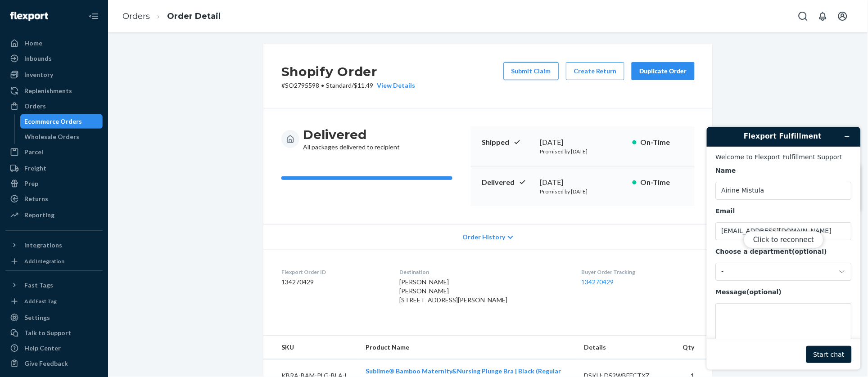  What do you see at coordinates (54, 59) in the screenshot?
I see `a: Inbounds` at bounding box center [54, 59].